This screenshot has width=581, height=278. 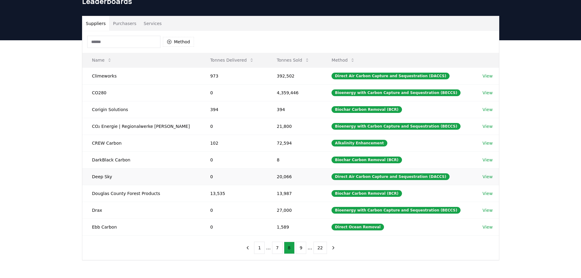 What do you see at coordinates (301, 248) in the screenshot?
I see `button: 9` at bounding box center [301, 248].